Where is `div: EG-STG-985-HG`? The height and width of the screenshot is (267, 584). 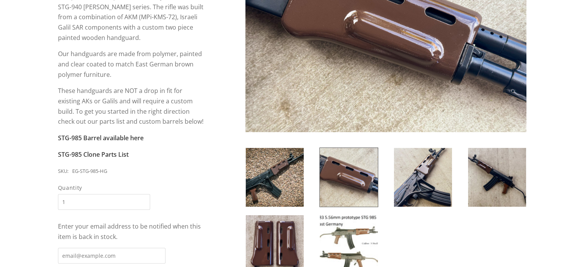 div: EG-STG-985-HG is located at coordinates (89, 171).